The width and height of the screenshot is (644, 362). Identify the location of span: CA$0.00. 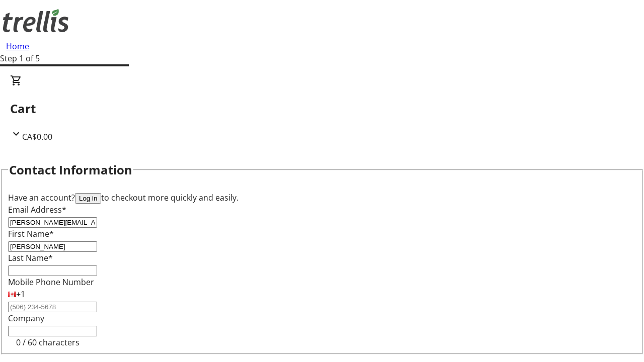
(37, 137).